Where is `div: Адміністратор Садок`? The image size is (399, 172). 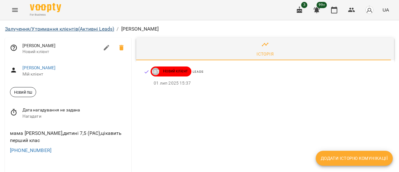
div: Адміністратор Садок is located at coordinates (155, 71).